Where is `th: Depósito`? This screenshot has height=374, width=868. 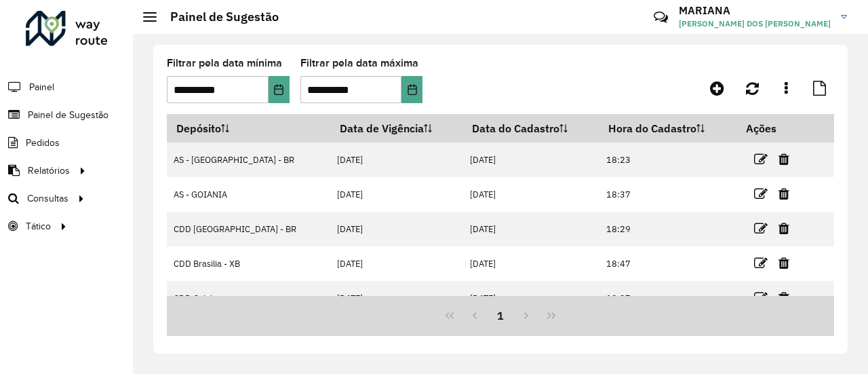 th: Depósito is located at coordinates (248, 128).